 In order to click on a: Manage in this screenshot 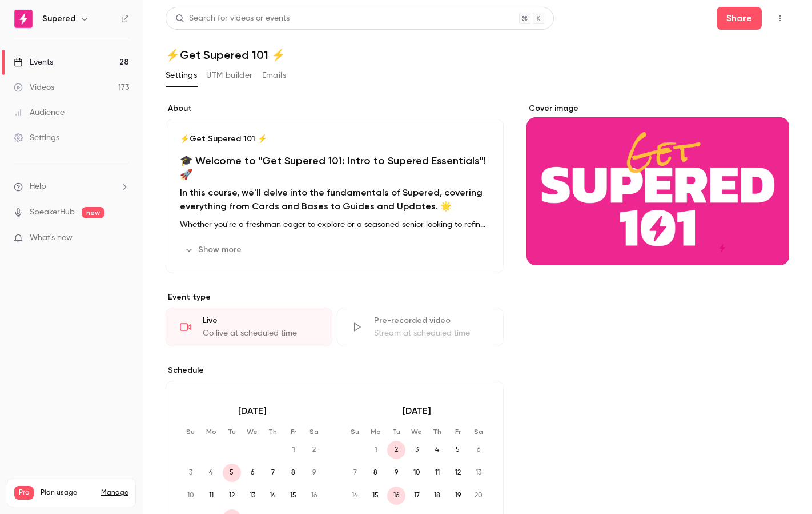, I will do `click(115, 492)`.